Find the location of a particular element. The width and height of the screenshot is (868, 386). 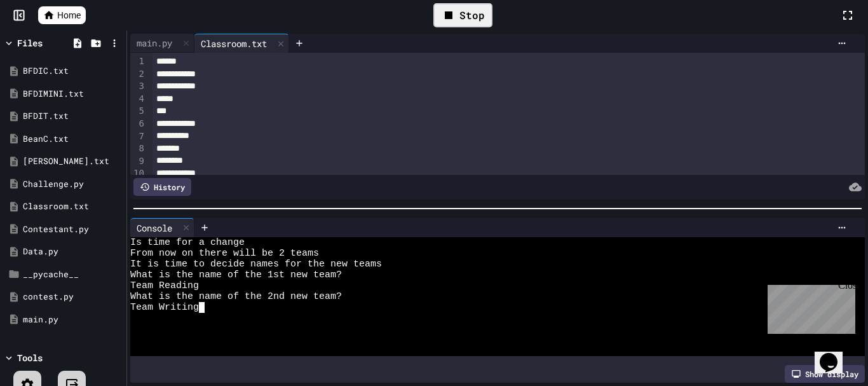

div: BFDIMINI.txt is located at coordinates (72, 94).